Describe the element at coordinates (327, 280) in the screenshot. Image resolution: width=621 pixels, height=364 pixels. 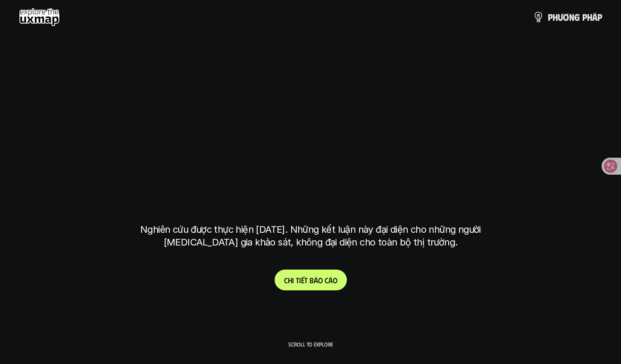
I see `span: c` at that location.